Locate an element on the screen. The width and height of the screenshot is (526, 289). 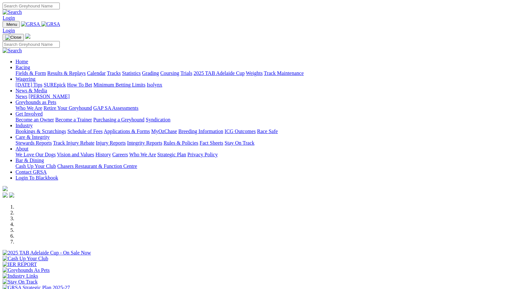
img: IER REPORT is located at coordinates (20, 265).